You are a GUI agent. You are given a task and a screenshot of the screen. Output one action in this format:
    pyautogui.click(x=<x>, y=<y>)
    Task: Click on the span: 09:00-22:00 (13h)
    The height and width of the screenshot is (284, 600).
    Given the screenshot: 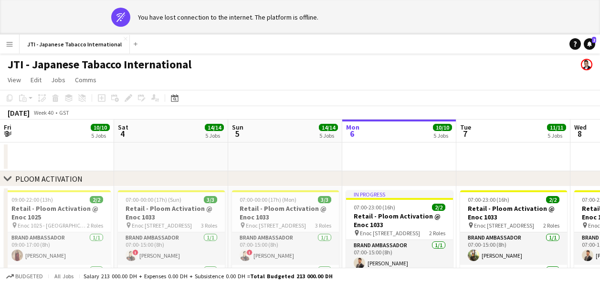 What is the action you would take?
    pyautogui.click(x=32, y=199)
    